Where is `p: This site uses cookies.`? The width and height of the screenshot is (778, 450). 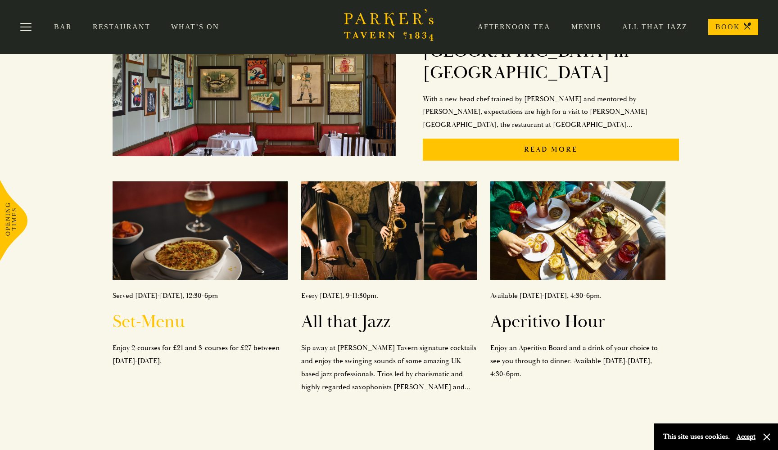
p: This site uses cookies. is located at coordinates (696, 437).